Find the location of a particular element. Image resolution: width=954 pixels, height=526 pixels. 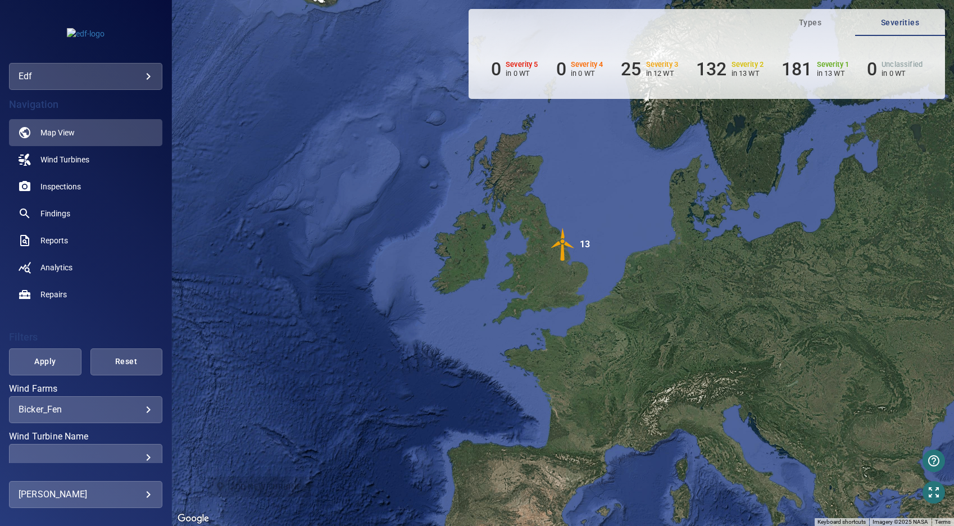

span: Findings is located at coordinates (55, 214).